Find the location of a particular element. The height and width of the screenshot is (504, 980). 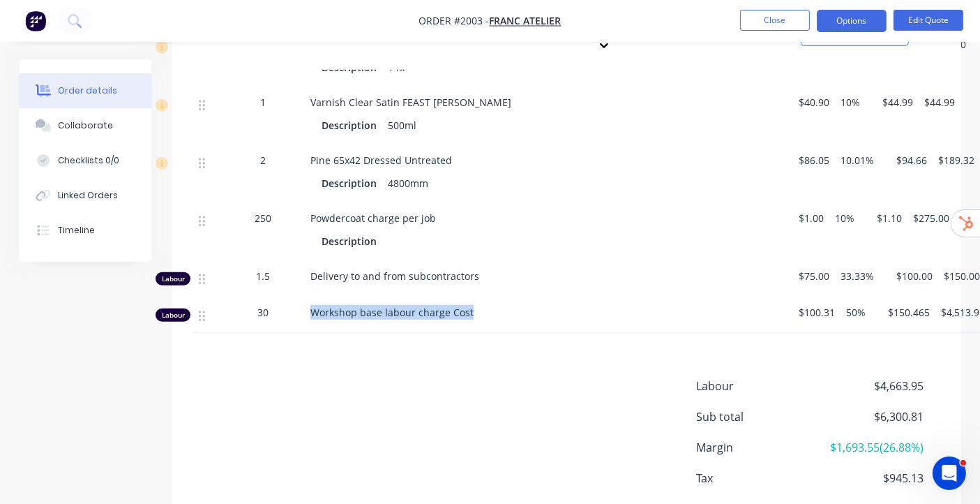

span: $1.00 is located at coordinates (811, 218).